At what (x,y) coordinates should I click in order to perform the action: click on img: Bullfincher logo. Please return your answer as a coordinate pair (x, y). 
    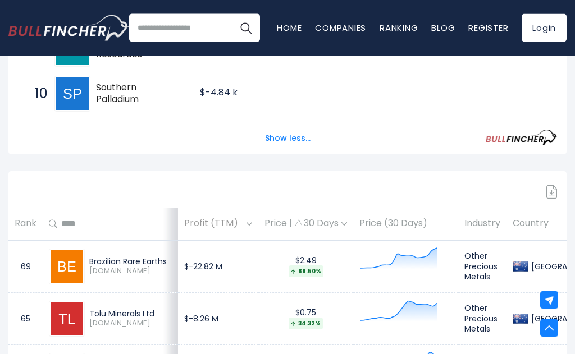
    Looking at the image, I should click on (69, 28).